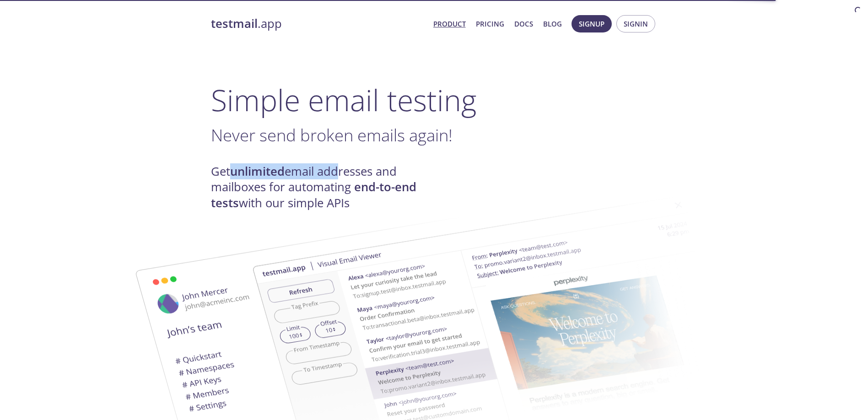 This screenshot has width=868, height=420. I want to click on strong: end-to-end tests, so click(313, 195).